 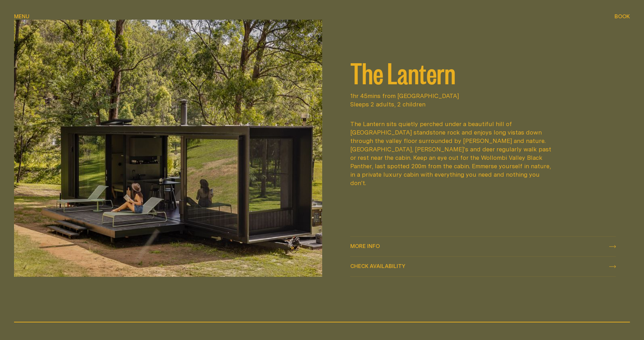 I want to click on button: show booking tray, so click(x=622, y=17).